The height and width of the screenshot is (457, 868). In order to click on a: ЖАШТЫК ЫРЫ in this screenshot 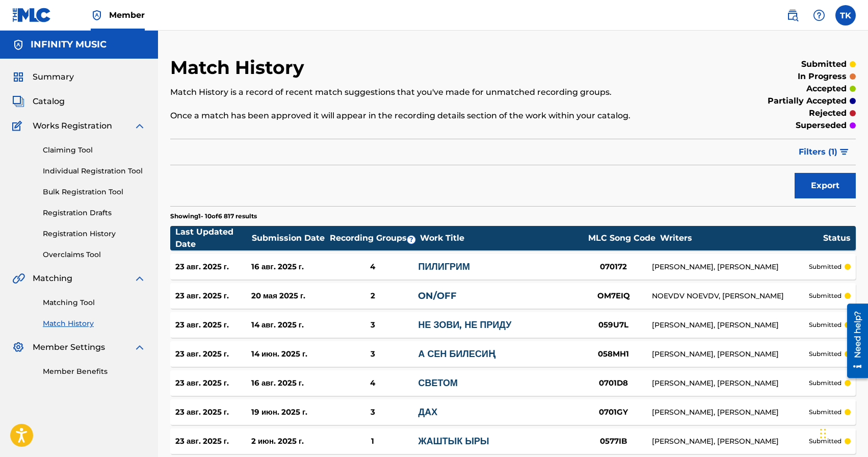, I will do `click(453, 441)`.